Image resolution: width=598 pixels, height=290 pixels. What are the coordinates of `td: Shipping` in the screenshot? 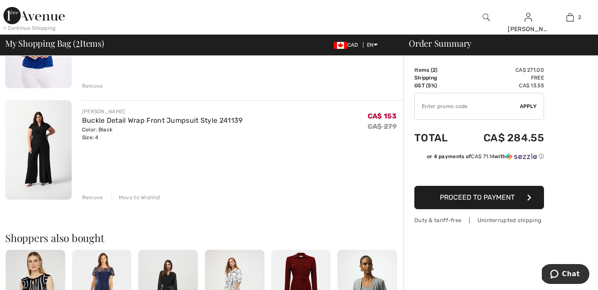 It's located at (438, 78).